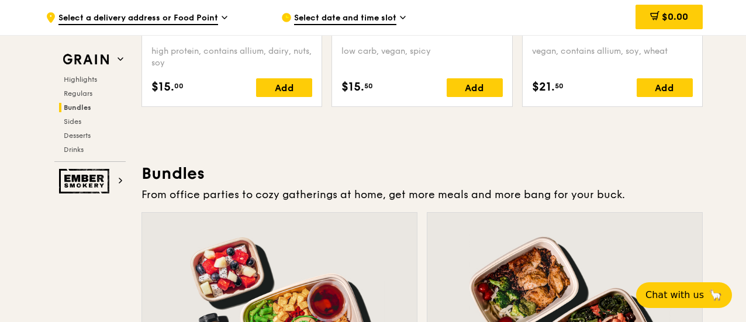 The image size is (746, 322). Describe the element at coordinates (674, 295) in the screenshot. I see `span: Chat with us` at that location.